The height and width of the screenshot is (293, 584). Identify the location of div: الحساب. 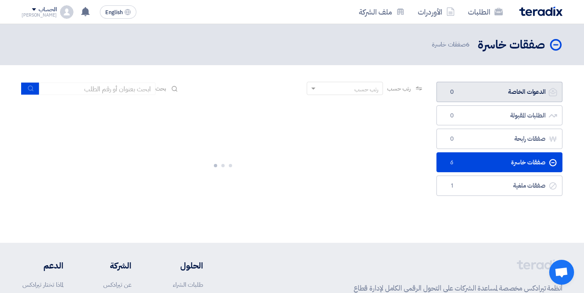
(47, 10).